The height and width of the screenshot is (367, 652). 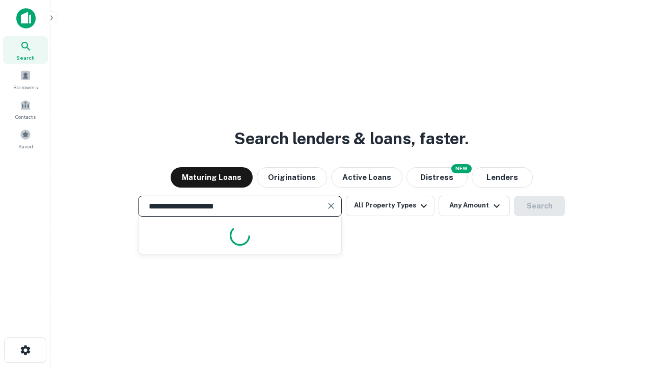 What do you see at coordinates (211, 177) in the screenshot?
I see `button: Maturing Loans` at bounding box center [211, 177].